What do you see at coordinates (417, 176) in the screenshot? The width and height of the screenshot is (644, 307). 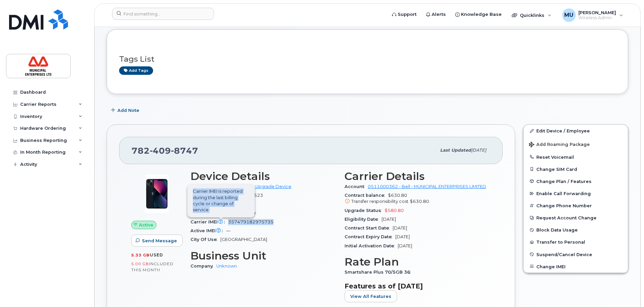 I see `h3: Carrier Details` at bounding box center [417, 176].